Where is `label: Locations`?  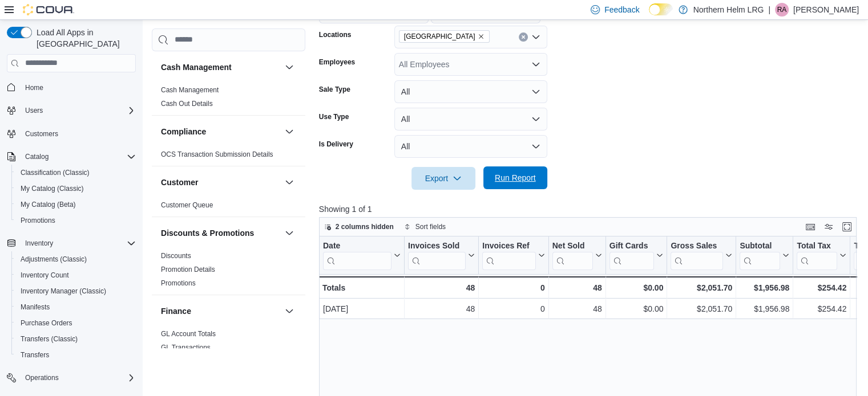
label: Locations is located at coordinates (335, 35).